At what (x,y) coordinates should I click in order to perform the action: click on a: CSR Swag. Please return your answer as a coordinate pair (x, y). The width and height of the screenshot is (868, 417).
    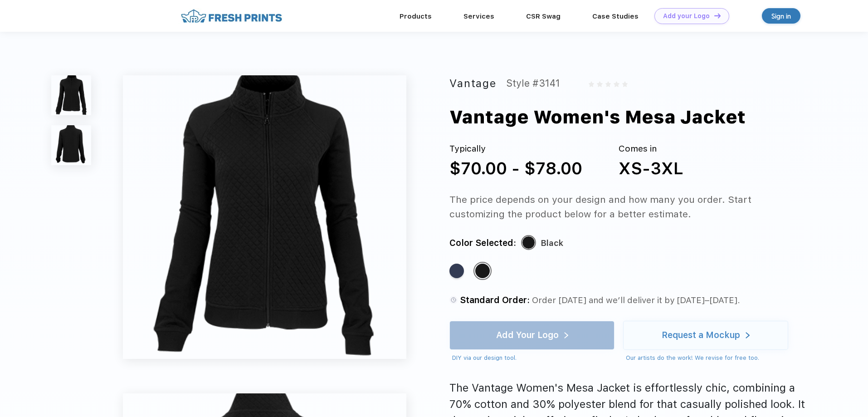
    Looking at the image, I should click on (543, 16).